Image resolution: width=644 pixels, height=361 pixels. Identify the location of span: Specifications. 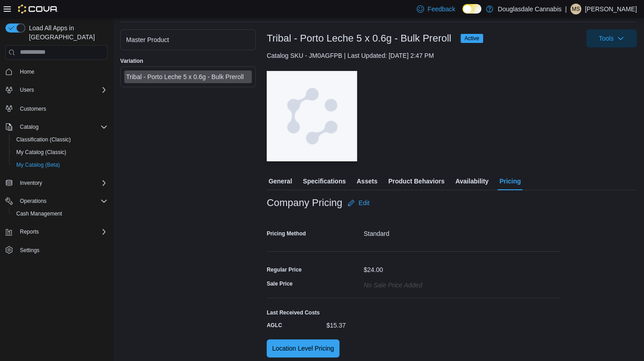
(324, 181).